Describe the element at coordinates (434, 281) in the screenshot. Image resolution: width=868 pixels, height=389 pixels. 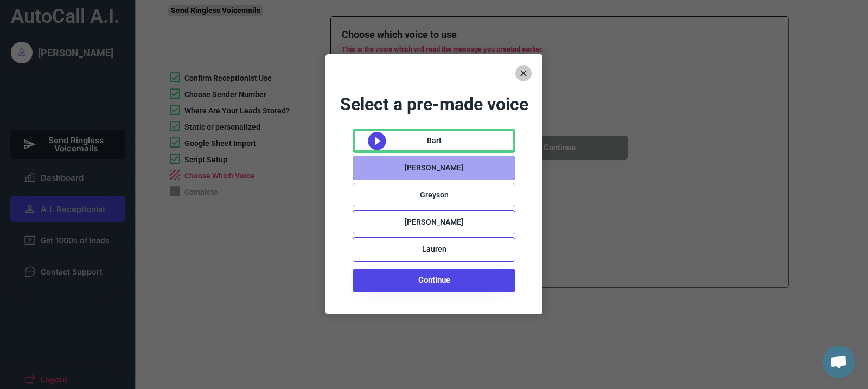
I see `button: Continue` at that location.